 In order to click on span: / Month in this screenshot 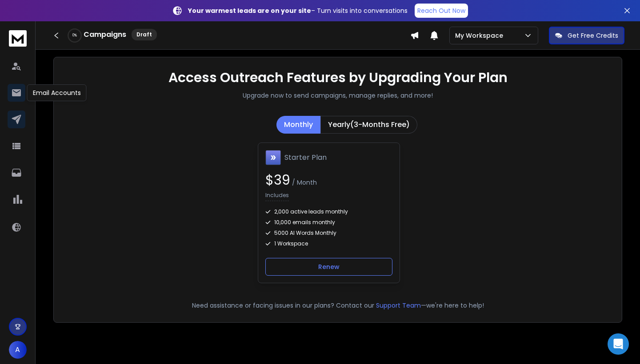, I will do `click(304, 182)`.